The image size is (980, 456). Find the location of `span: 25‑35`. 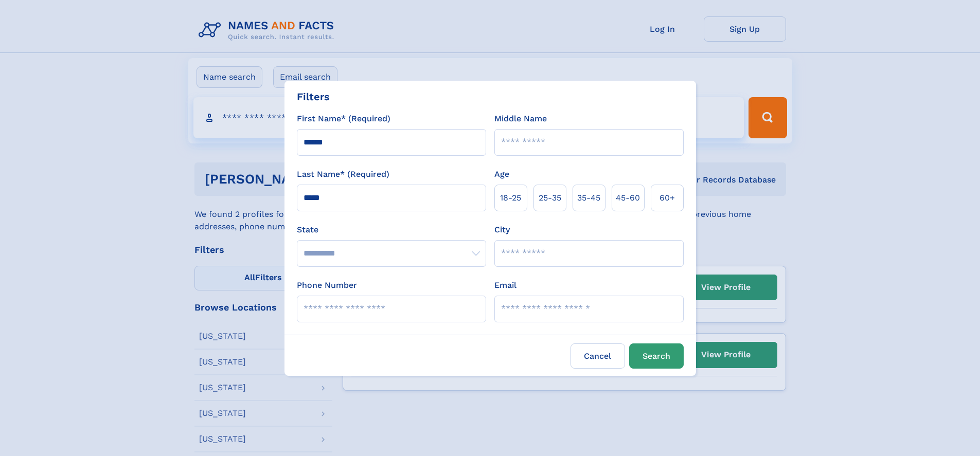

span: 25‑35 is located at coordinates (550, 198).